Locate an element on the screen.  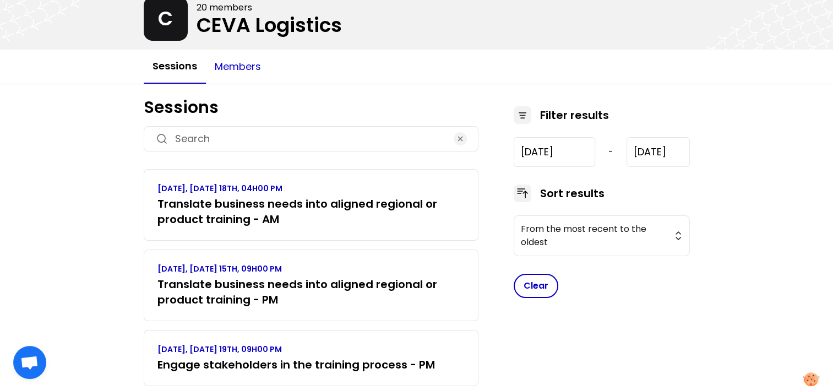
button: Clear is located at coordinates (536, 286).